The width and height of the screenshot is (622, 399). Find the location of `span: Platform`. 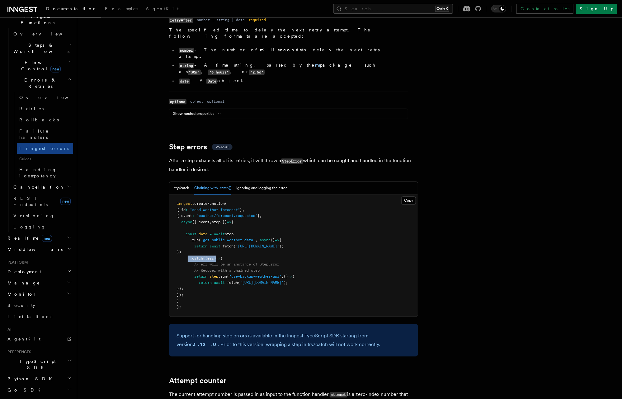

span: Platform is located at coordinates (17, 262).